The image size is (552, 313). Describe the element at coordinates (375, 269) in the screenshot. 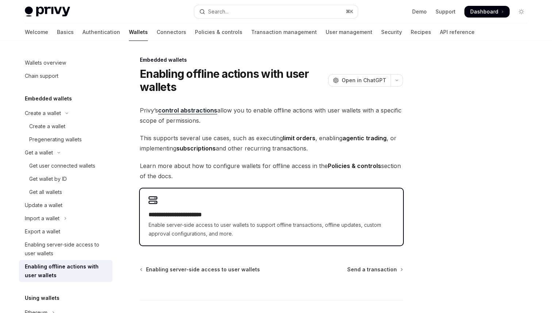

I see `a: Send a transaction` at that location.